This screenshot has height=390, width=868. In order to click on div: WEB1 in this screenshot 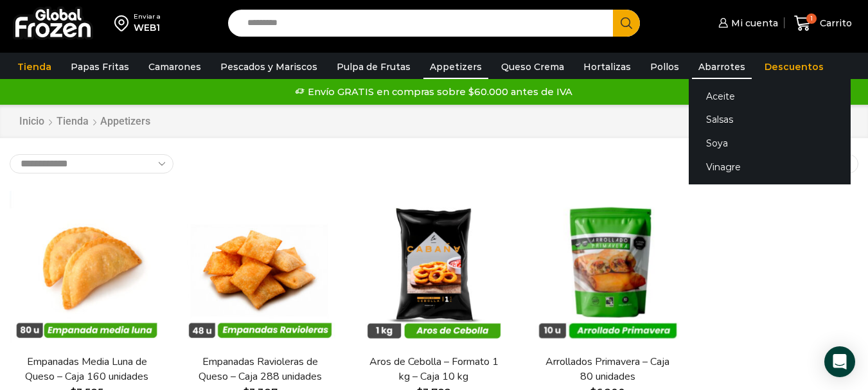, I will do `click(147, 28)`.